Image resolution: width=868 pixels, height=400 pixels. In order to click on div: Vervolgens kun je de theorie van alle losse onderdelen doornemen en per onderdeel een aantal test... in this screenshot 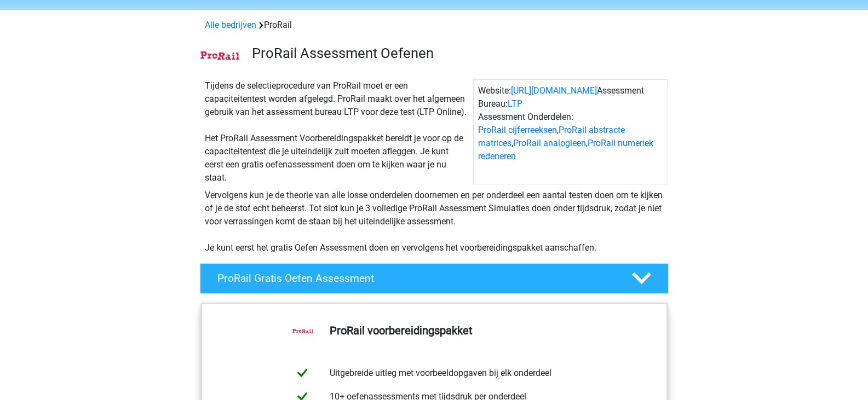, I will do `click(434, 222)`.